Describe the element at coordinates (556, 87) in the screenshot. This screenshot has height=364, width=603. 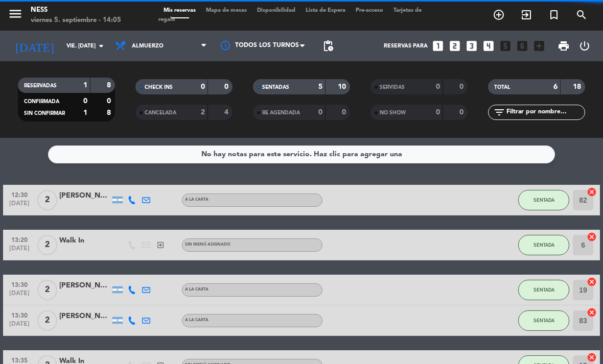
I see `strong: 6` at that location.